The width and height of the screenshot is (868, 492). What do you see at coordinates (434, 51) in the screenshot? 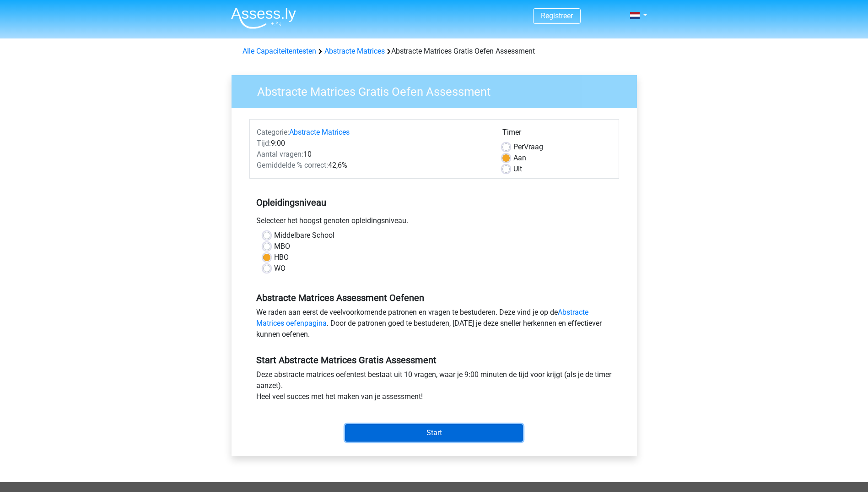
I see `div: Abstracte Matrices Gratis Oefen Assessment` at bounding box center [434, 51].